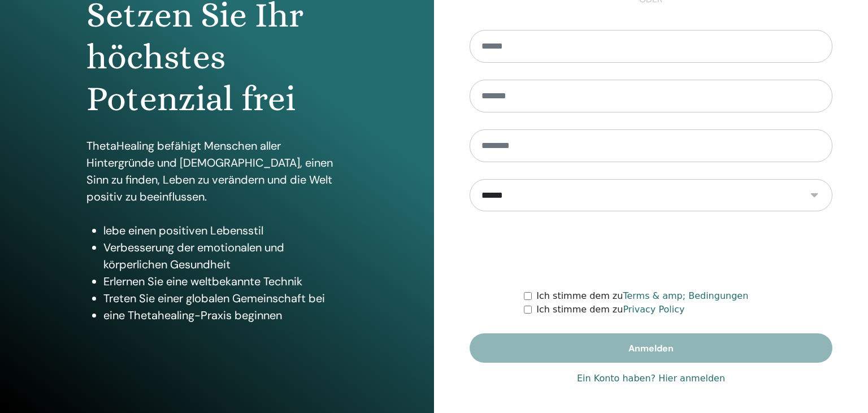 This screenshot has width=868, height=413. What do you see at coordinates (225, 299) in the screenshot?
I see `li: Treten Sie einer globalen Gemeinschaft bei` at bounding box center [225, 299].